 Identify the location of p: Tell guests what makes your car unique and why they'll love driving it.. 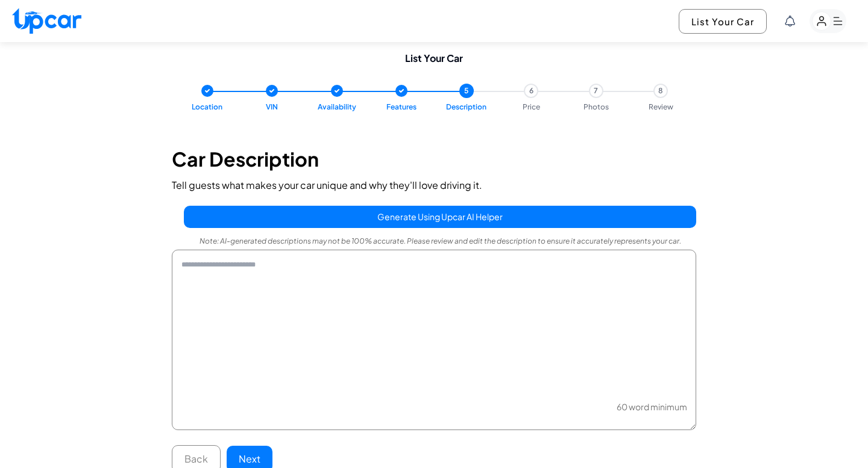
(434, 186).